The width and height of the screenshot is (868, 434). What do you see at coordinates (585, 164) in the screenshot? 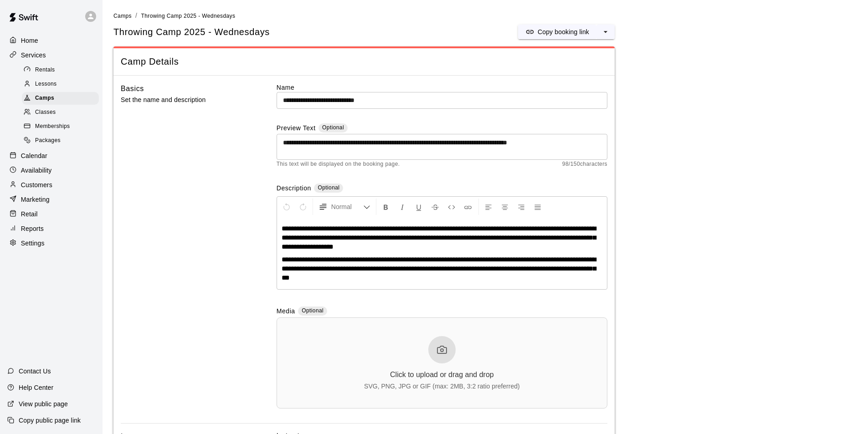
I see `span: 98 / 150 characters` at bounding box center [585, 164].